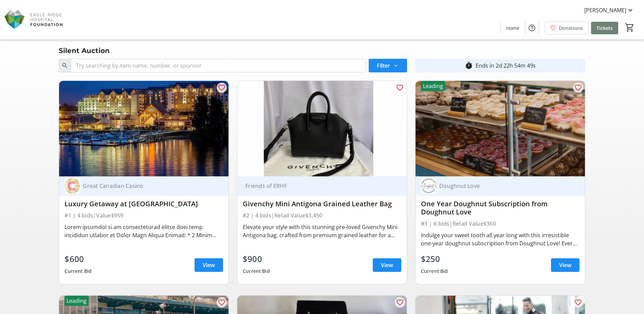 The width and height of the screenshot is (644, 314). I want to click on img: One Year Doughnut Subscription from Doughnut Love, so click(500, 128).